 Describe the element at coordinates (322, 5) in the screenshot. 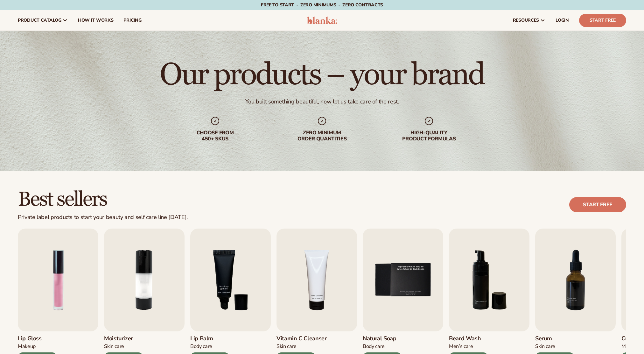

I see `span: Free to start · ZERO minimums · ZERO contracts` at that location.